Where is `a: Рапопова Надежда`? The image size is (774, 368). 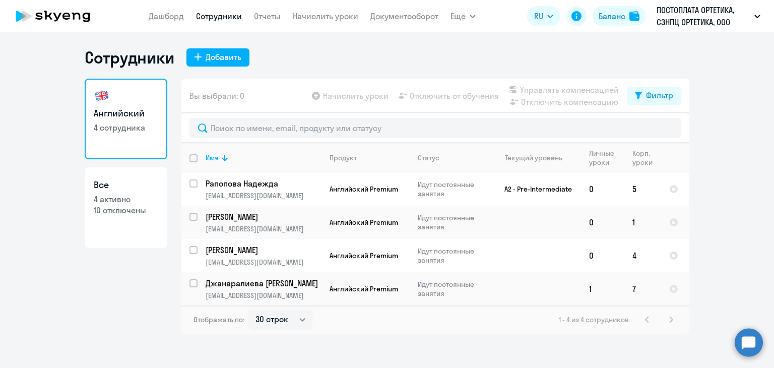
a: Рапопова Надежда is located at coordinates (263, 183).